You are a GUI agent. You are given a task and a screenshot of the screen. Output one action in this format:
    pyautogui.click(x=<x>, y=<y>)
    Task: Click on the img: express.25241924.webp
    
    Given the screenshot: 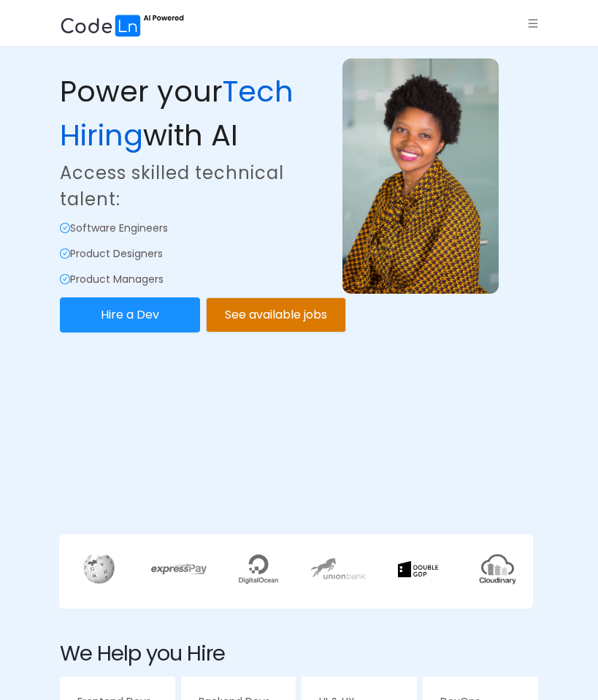 What is the action you would take?
    pyautogui.click(x=179, y=568)
    